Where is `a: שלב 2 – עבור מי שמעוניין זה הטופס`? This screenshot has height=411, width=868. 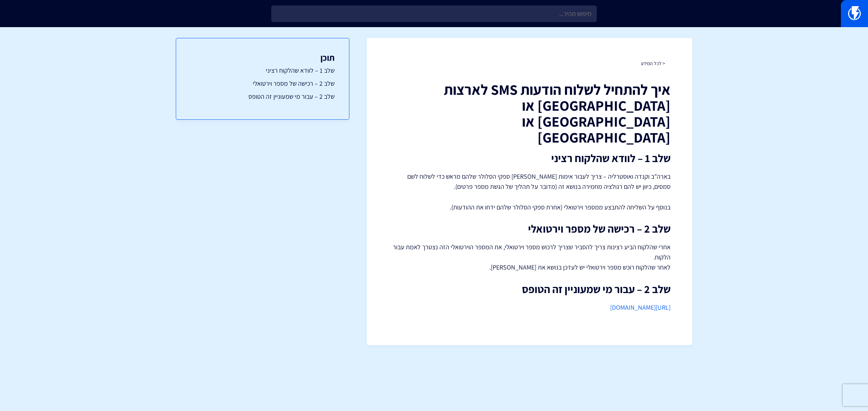 a: שלב 2 – עבור מי שמעוניין זה הטופס is located at coordinates (263, 96).